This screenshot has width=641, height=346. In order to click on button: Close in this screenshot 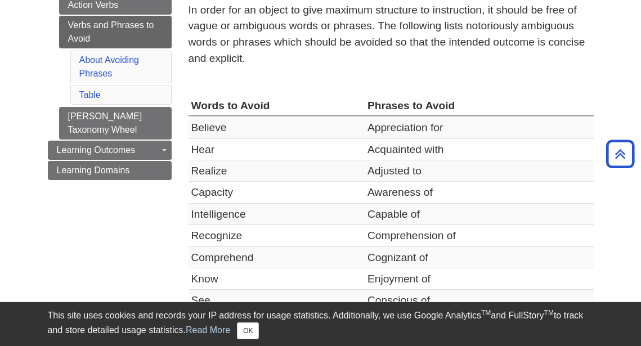, I will do `click(248, 331)`.